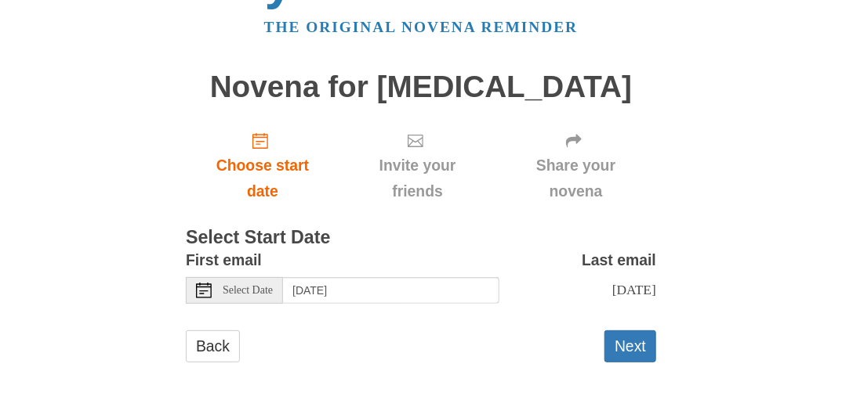 The image size is (842, 407). What do you see at coordinates (575, 179) in the screenshot?
I see `span: Share your novena` at bounding box center [575, 179].